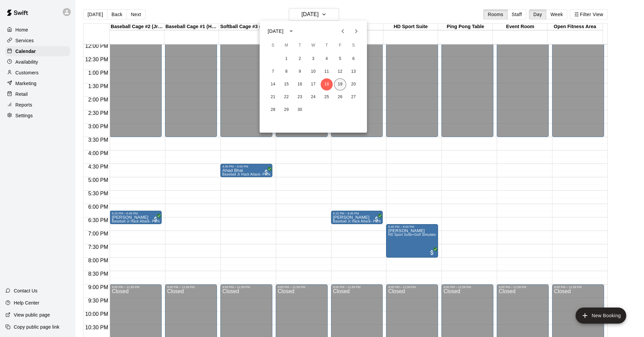 The height and width of the screenshot is (337, 644). What do you see at coordinates (354, 71) in the screenshot?
I see `button: 13` at bounding box center [354, 71].